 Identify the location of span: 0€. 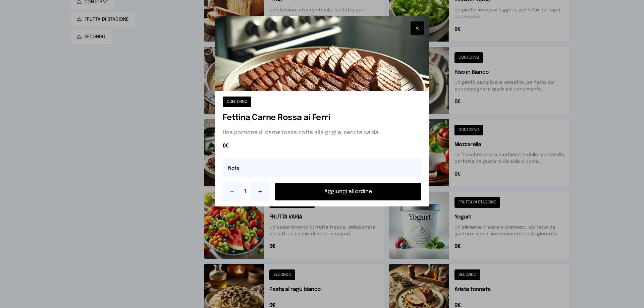
(322, 146).